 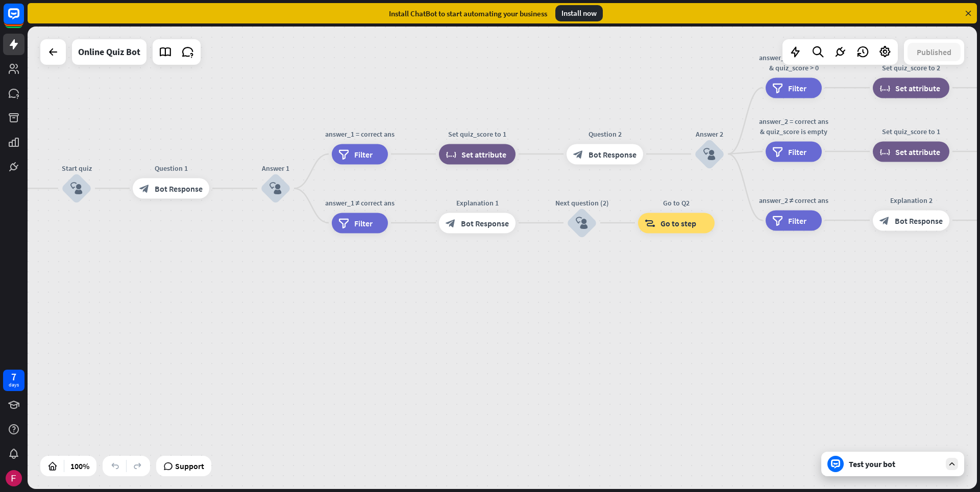 What do you see at coordinates (14, 386) in the screenshot?
I see `div: days` at bounding box center [14, 386].